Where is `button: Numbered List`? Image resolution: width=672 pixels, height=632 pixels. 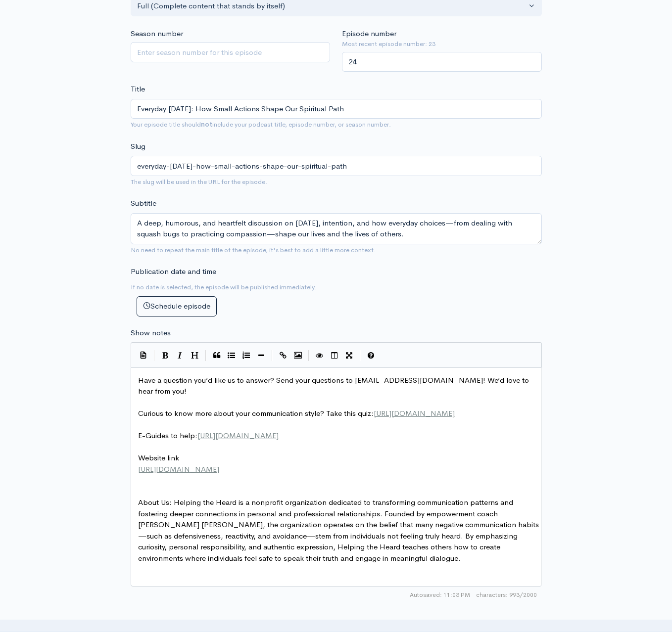
button: Numbered List is located at coordinates (247, 356).